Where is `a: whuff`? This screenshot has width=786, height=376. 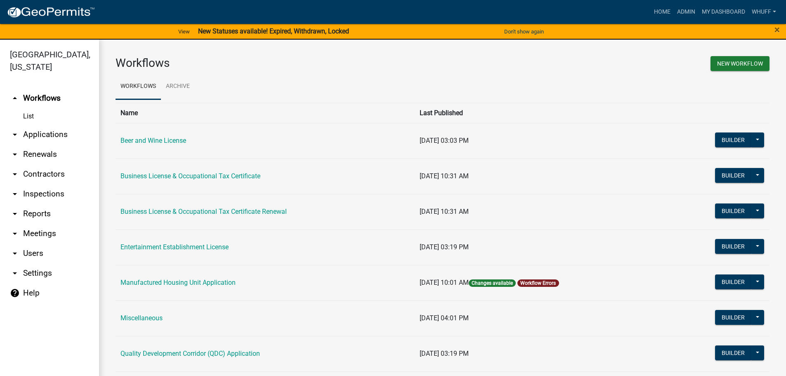 a: whuff is located at coordinates (764, 12).